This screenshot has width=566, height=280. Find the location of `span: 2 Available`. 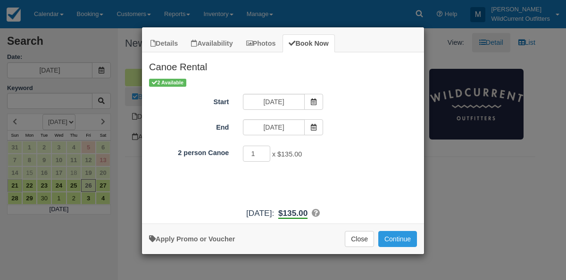

span: 2 Available is located at coordinates (167, 83).